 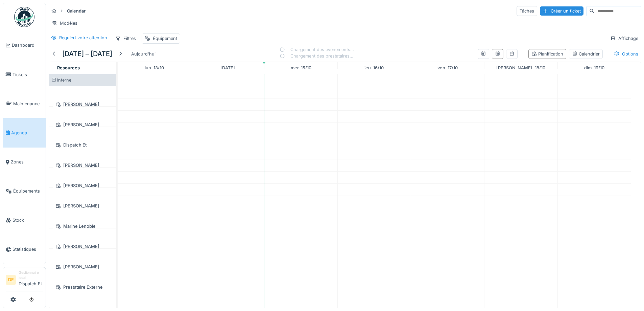 What do you see at coordinates (24, 162) in the screenshot?
I see `a: Zones` at bounding box center [24, 162].